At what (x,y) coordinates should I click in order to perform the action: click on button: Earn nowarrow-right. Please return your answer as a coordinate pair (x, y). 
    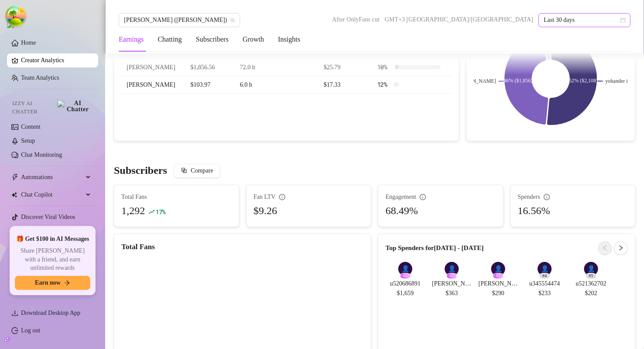
    Looking at the image, I should click on (53, 283).